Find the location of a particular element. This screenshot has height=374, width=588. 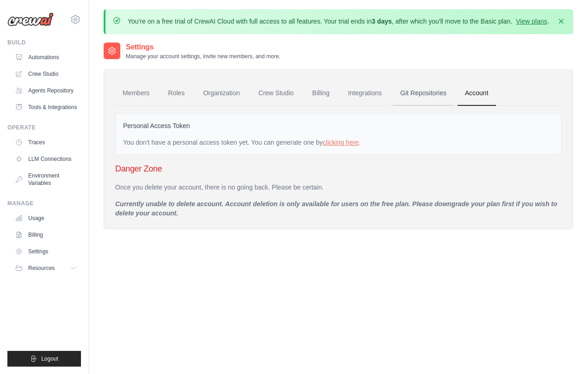

p: You're on a free trial of CrewAI Cloud with full access to all features. Your trial ends in , aft... is located at coordinates (338, 21).